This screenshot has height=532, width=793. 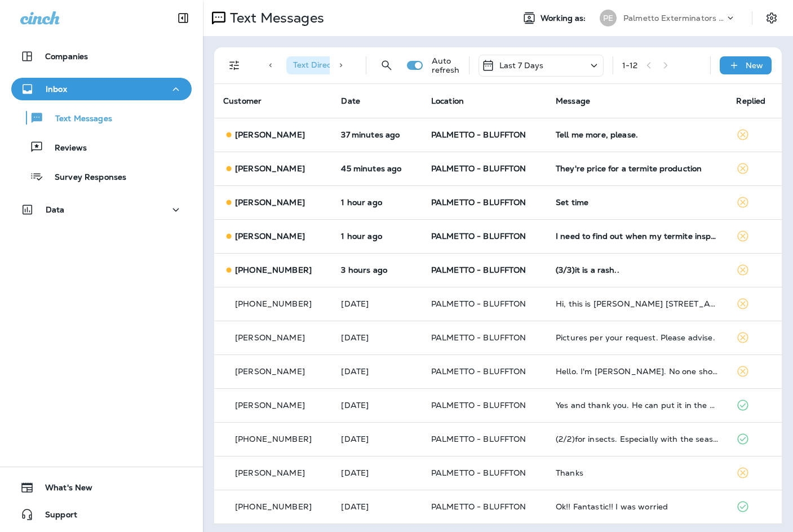 I want to click on button: Filters, so click(x=234, y=65).